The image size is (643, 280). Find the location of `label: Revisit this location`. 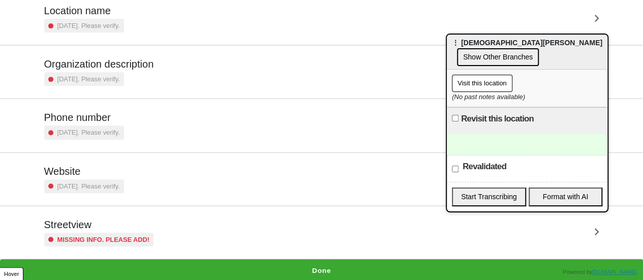

label: Revisit this location is located at coordinates (497, 119).